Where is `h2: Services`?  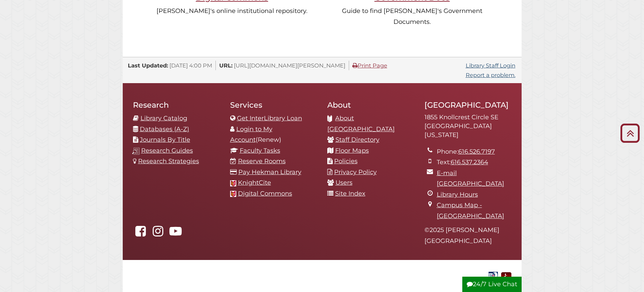 h2: Services is located at coordinates (273, 105).